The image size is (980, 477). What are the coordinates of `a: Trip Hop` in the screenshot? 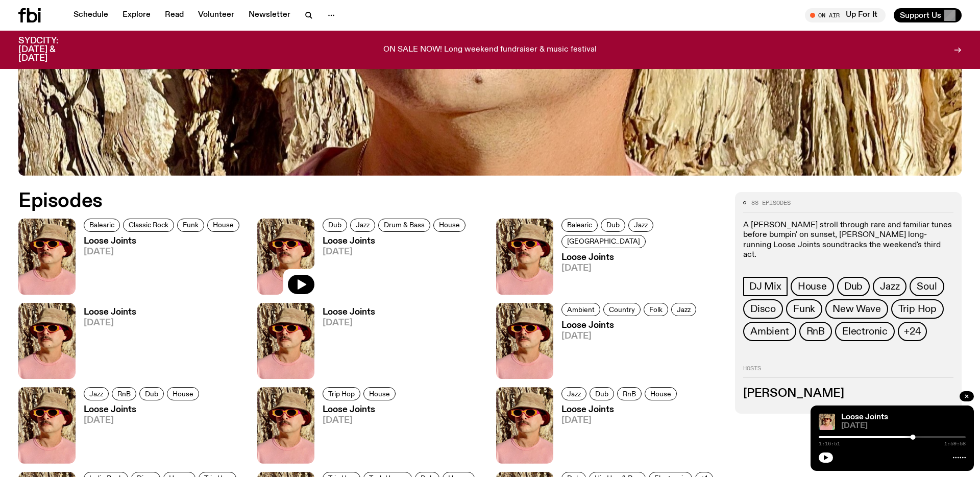 It's located at (341, 394).